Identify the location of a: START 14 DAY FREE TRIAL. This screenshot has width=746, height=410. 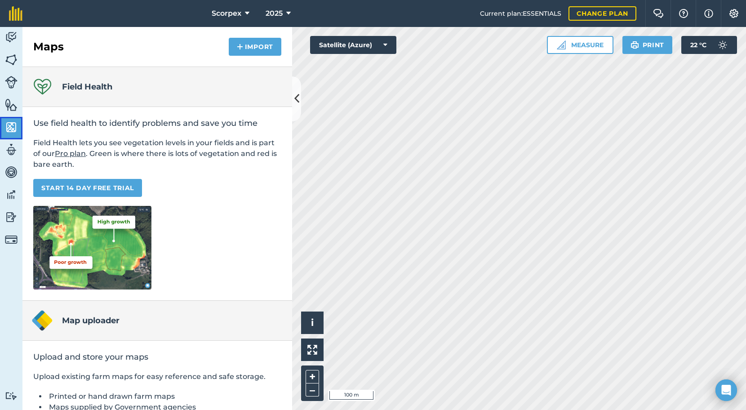
(88, 188).